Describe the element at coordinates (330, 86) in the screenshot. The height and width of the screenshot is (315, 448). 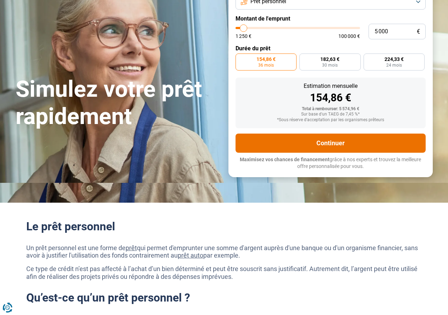
I see `div: Estimation mensuelle` at that location.